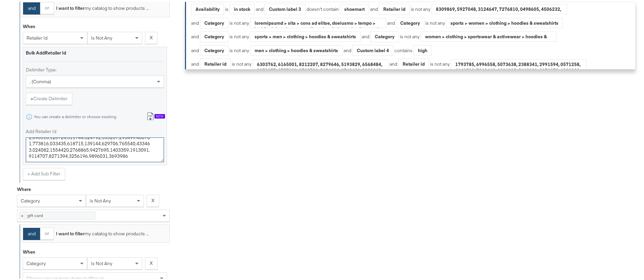 The width and height of the screenshot is (644, 280). I want to click on div: Bulk Add Retailer Id, so click(94, 51).